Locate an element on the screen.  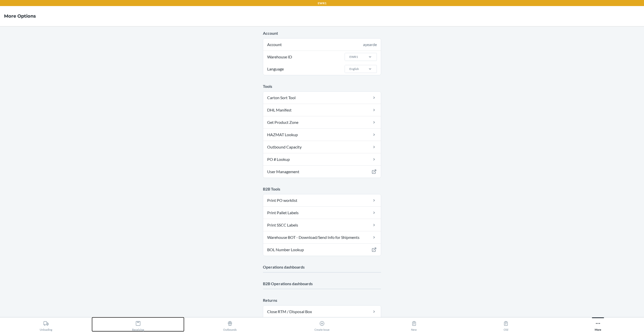
button: Outbounds is located at coordinates (230, 324).